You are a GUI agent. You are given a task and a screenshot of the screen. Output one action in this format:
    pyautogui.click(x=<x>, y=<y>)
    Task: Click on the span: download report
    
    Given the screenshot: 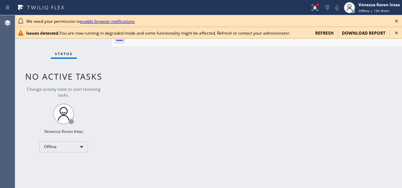 What is the action you would take?
    pyautogui.click(x=364, y=33)
    